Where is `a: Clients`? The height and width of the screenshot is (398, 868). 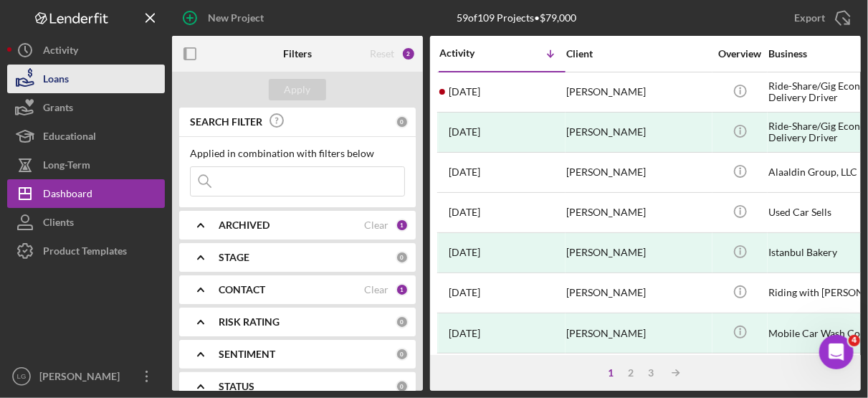 a: Clients is located at coordinates (86, 222).